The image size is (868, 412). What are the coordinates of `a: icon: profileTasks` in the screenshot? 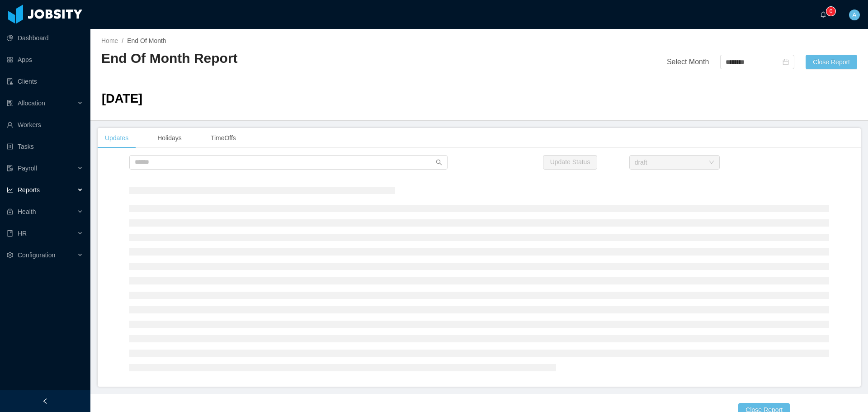 It's located at (45, 146).